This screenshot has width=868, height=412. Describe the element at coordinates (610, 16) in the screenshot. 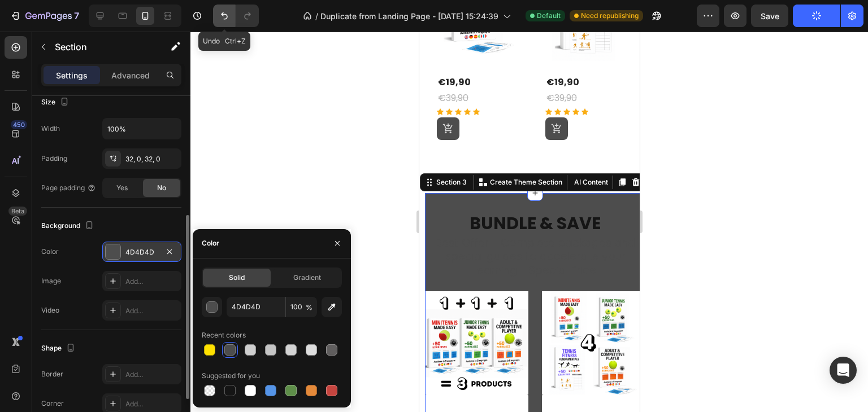

I see `span: Need republishing` at that location.